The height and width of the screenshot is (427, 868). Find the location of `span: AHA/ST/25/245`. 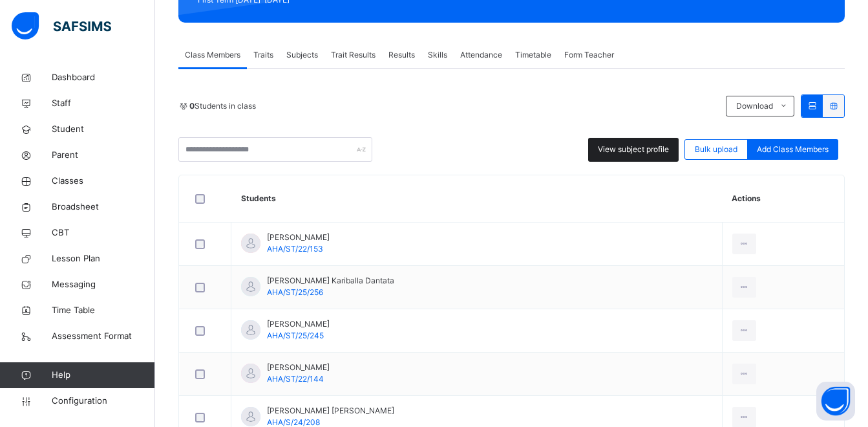

span: AHA/ST/25/245 is located at coordinates (296, 334).